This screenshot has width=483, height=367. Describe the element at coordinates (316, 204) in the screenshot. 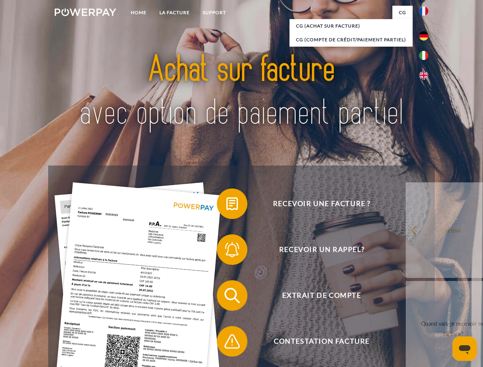

I see `button: Recevoir une facture ?` at that location.